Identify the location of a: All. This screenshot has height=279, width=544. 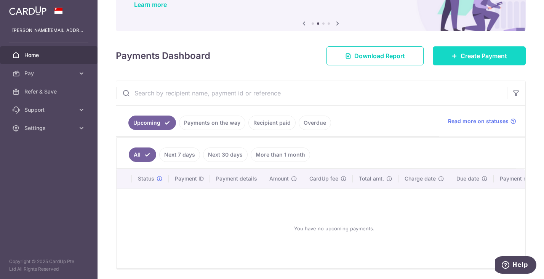
(142, 155).